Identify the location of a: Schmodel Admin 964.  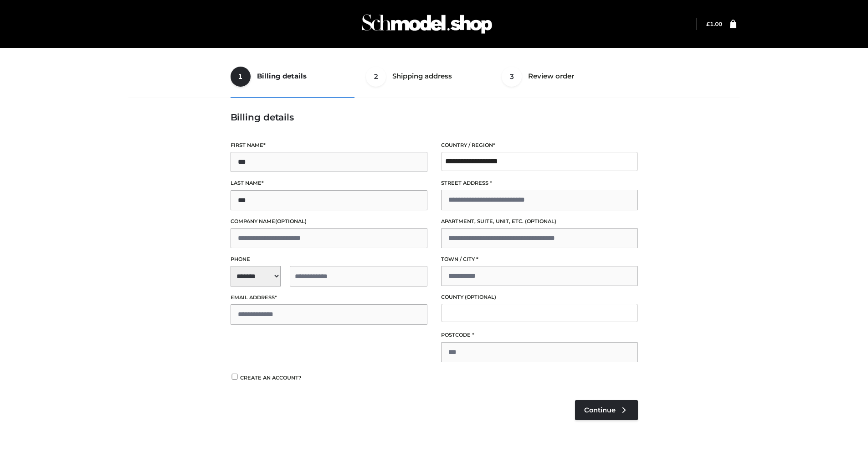
(427, 23).